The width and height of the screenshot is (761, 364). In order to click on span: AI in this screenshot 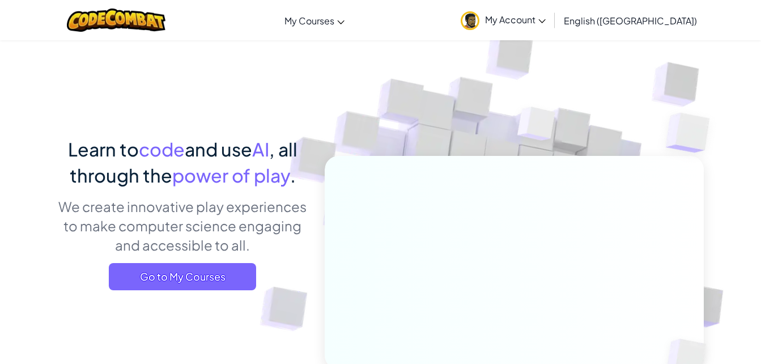, I will do `click(260, 149)`.